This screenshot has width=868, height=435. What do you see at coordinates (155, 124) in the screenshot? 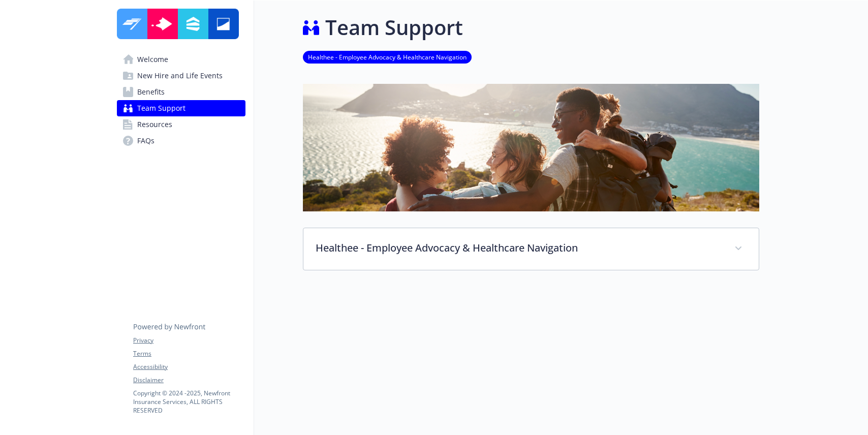
I see `span: Resources` at bounding box center [155, 124].